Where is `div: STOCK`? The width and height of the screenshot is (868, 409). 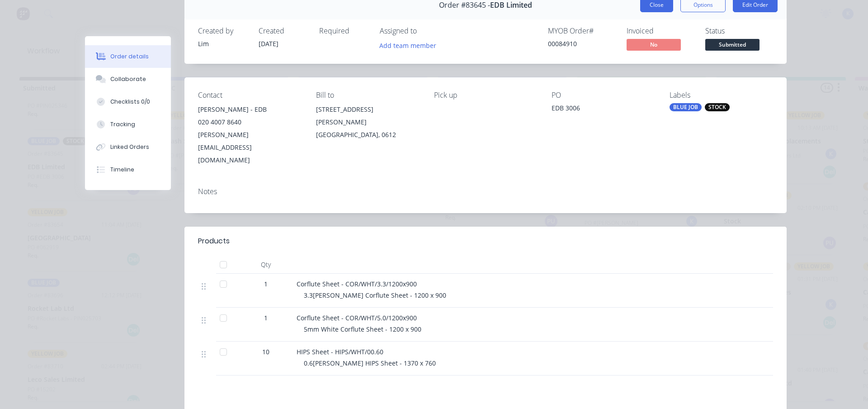 div: STOCK is located at coordinates (717, 107).